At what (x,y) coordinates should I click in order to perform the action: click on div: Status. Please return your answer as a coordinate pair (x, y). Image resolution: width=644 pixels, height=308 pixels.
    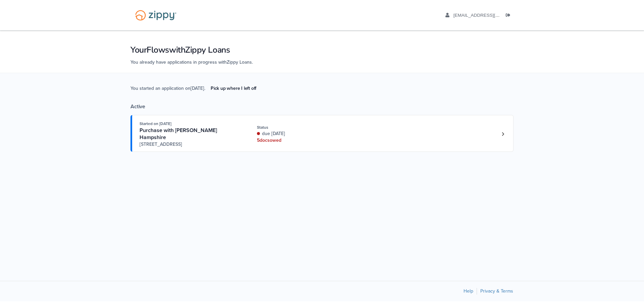
    Looking at the image, I should click on (301, 127).